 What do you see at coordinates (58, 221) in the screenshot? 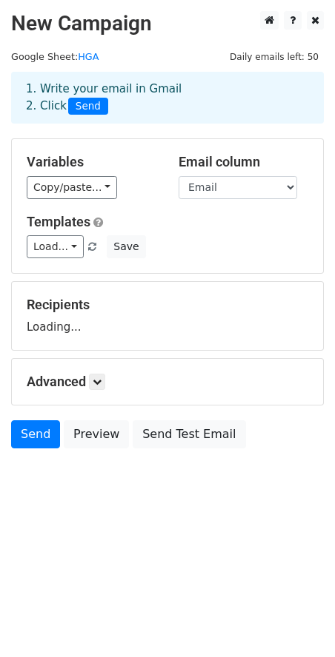
I see `a: Templates` at bounding box center [58, 221].